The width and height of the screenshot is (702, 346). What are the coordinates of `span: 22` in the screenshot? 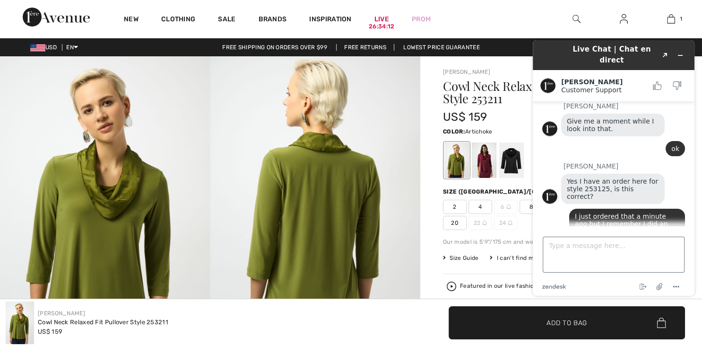 It's located at (480, 223).